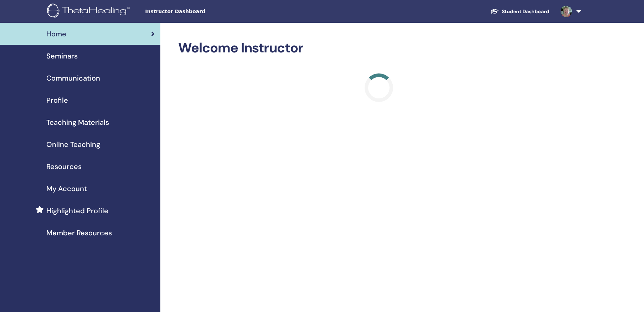 The image size is (644, 312). Describe the element at coordinates (379, 48) in the screenshot. I see `h2: Welcome Instructor` at that location.